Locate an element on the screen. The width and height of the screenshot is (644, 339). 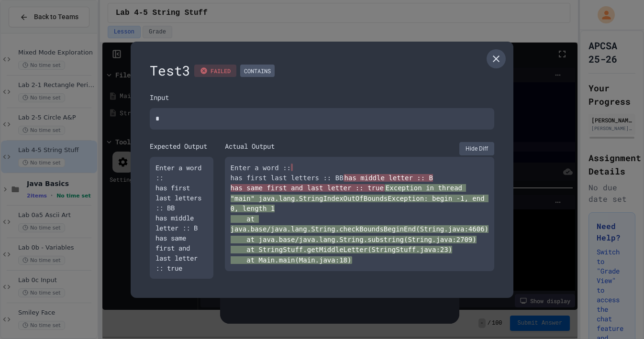
div: Input is located at coordinates (322, 97).